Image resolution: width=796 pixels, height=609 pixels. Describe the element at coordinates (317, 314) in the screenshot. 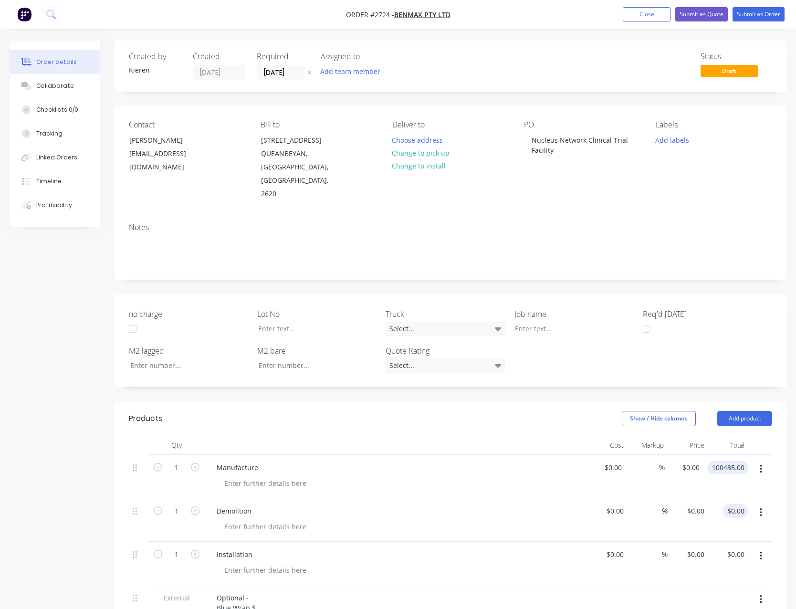

I see `label: Lot No` at that location.